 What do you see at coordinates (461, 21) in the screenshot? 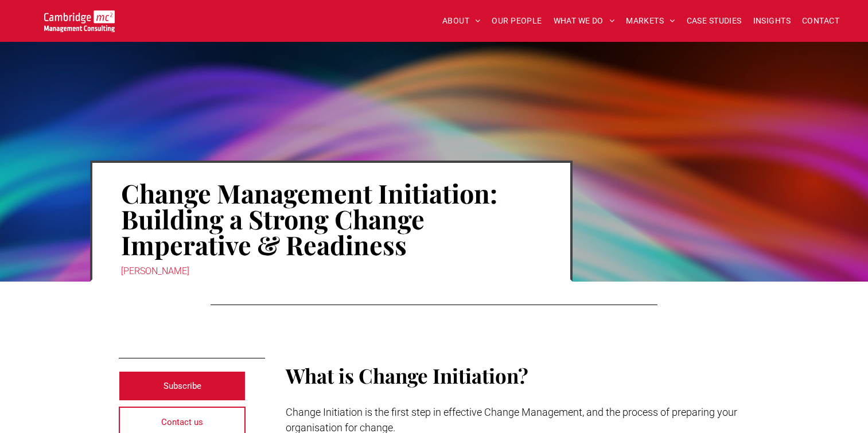
I see `a: ABOUT` at bounding box center [461, 21].